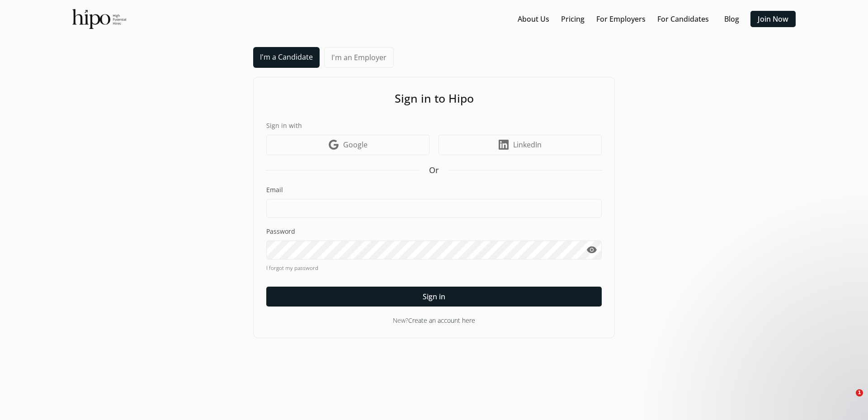 The image size is (868, 420). Describe the element at coordinates (434, 297) in the screenshot. I see `button: Sign in` at that location.